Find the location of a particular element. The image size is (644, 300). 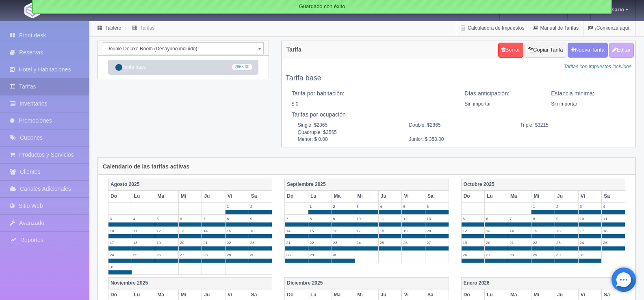

a: Tarifa base2865.00 is located at coordinates (183, 67).